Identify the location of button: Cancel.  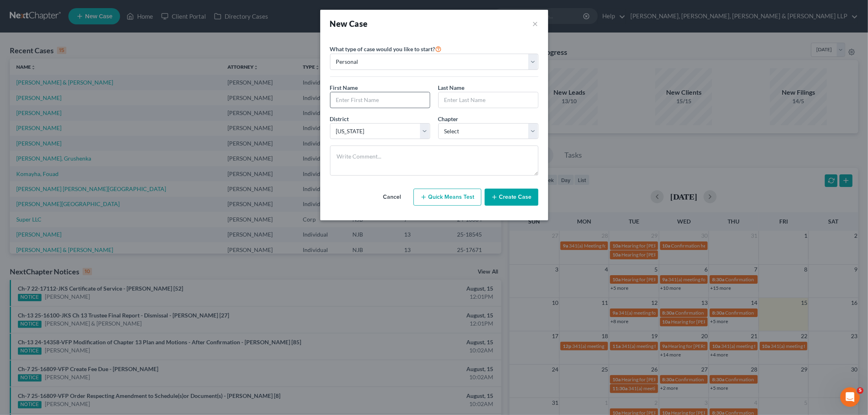
(392, 197).